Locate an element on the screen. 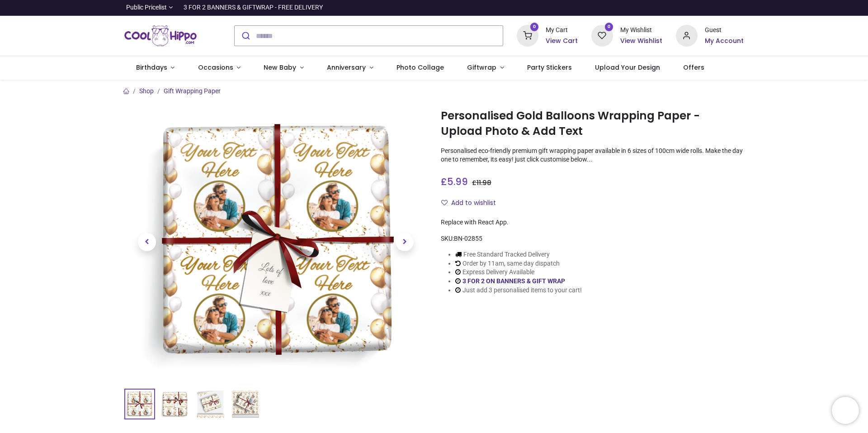 This screenshot has height=433, width=868. h6: View Wishlist is located at coordinates (641, 41).